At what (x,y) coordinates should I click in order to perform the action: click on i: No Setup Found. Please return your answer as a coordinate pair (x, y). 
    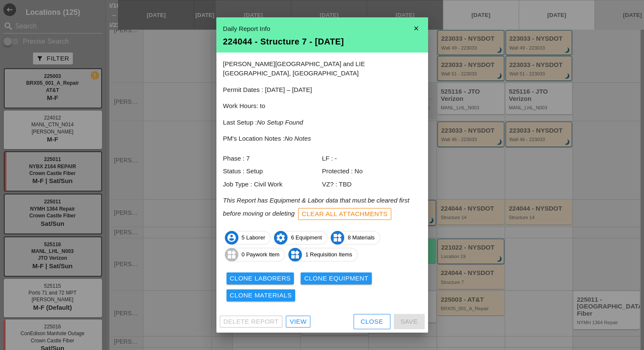
    Looking at the image, I should click on (280, 122).